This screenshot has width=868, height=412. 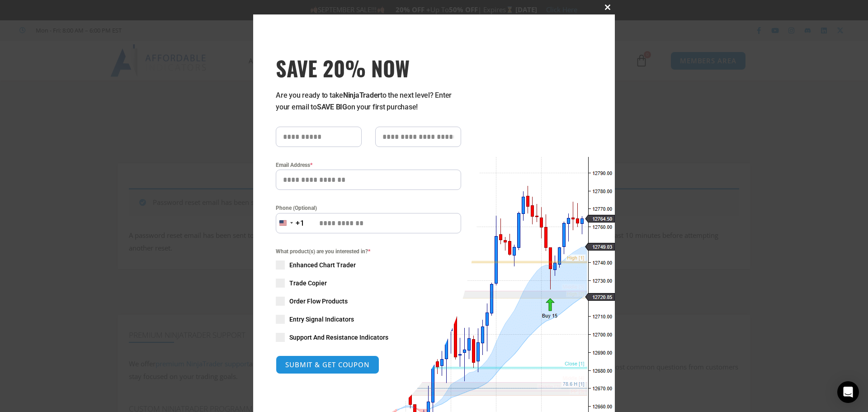 I want to click on strong: SAVE BIG, so click(x=332, y=107).